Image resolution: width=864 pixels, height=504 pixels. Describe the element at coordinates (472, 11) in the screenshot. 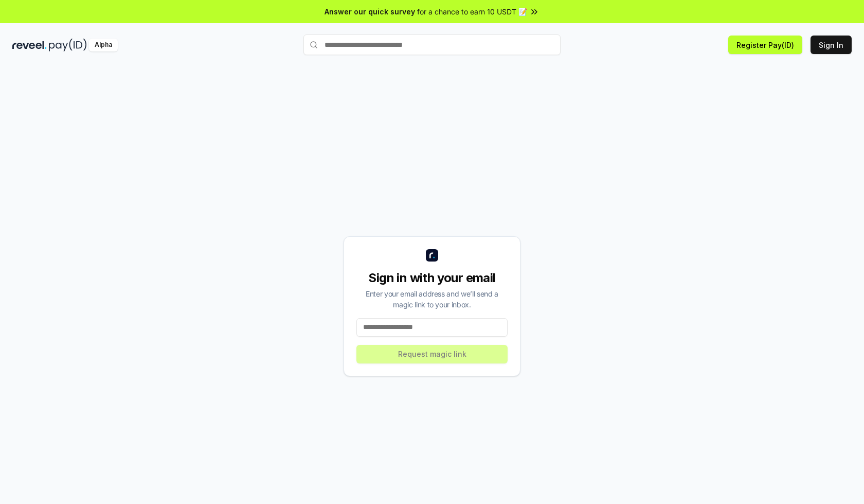

I see `span: for a chance to earn 10 USDT 📝` at that location.